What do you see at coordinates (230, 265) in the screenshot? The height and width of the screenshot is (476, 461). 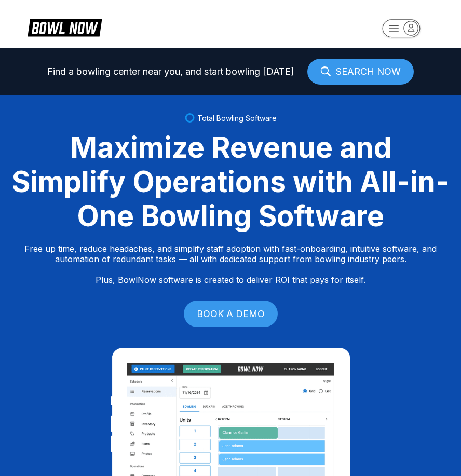 I see `p: Free up time, reduce headaches, and simplify staff adoption with fast-onboarding, intuitive softw...` at bounding box center [230, 265].